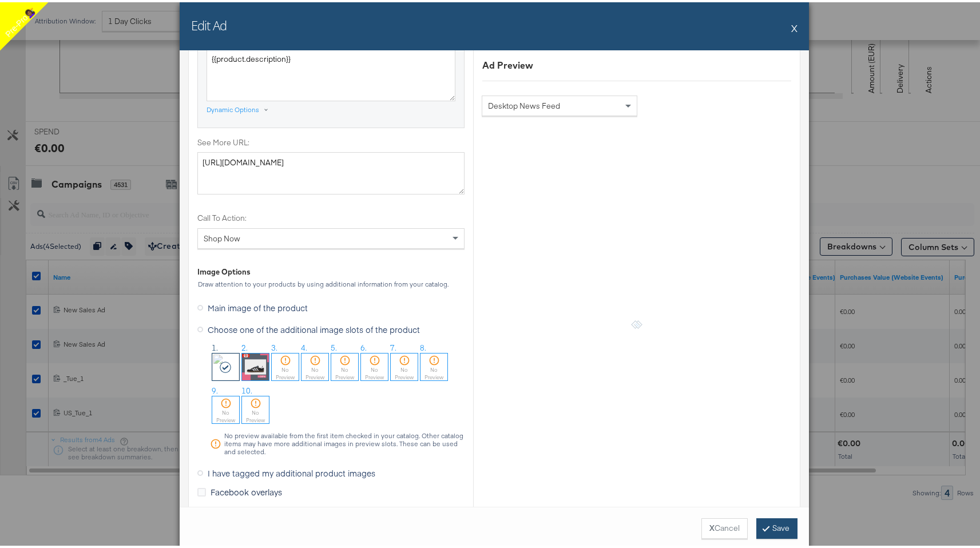 This screenshot has height=548, width=980. What do you see at coordinates (291, 471) in the screenshot?
I see `span: I have tagged my additional product images` at bounding box center [291, 471].